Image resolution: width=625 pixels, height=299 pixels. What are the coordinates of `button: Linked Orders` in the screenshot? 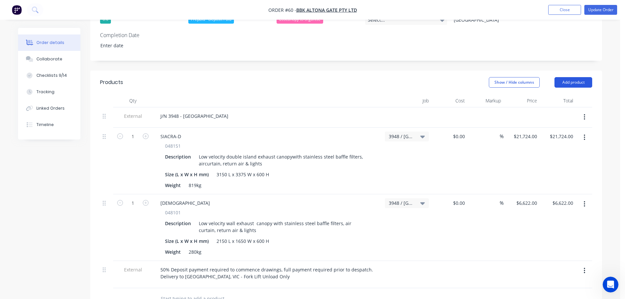 It's located at (49, 108).